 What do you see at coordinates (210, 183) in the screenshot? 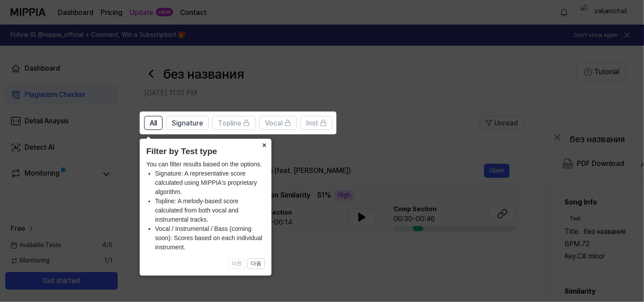
I see `li: Signature: A representative score calculated using MIPPIA's proprietary algorithm.` at bounding box center [210, 183].